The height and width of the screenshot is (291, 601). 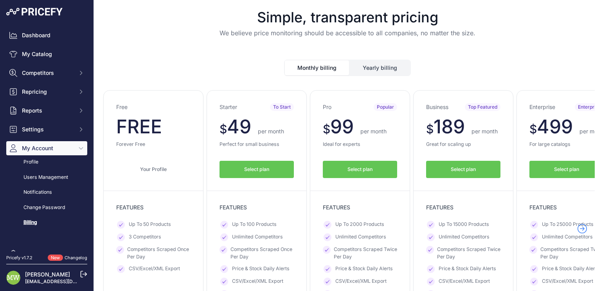 What do you see at coordinates (55, 257) in the screenshot?
I see `span: New` at bounding box center [55, 257].